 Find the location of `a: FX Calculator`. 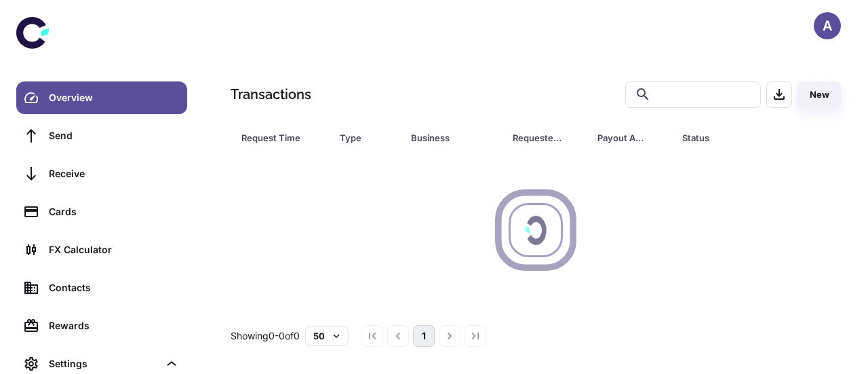

a: FX Calculator is located at coordinates (101, 250).